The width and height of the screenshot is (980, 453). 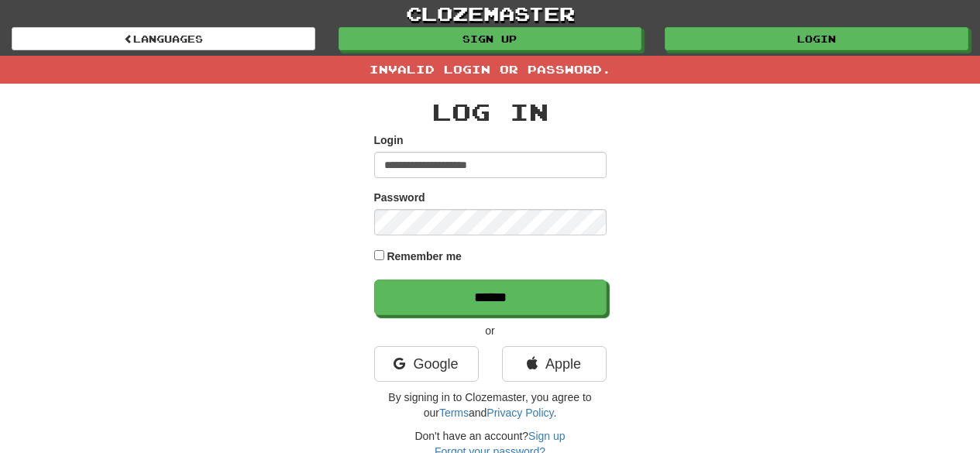 I want to click on p: By signing in to Clozemaster, you agree to our and ., so click(x=490, y=405).